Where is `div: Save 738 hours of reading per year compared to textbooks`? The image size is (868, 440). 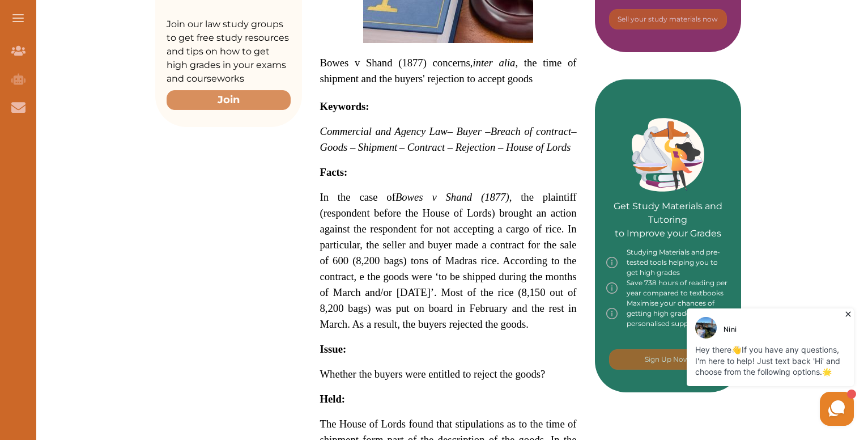 div: Save 738 hours of reading per year compared to textbooks is located at coordinates (668, 288).